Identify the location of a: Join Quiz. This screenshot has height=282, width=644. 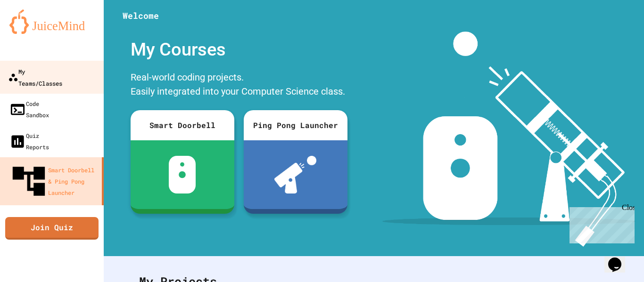
(52, 229).